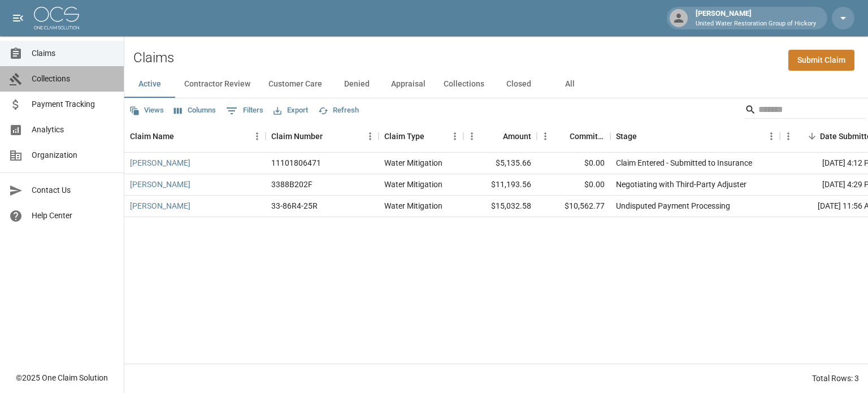 The image size is (868, 393). What do you see at coordinates (73, 104) in the screenshot?
I see `span: Payment Tracking` at bounding box center [73, 104].